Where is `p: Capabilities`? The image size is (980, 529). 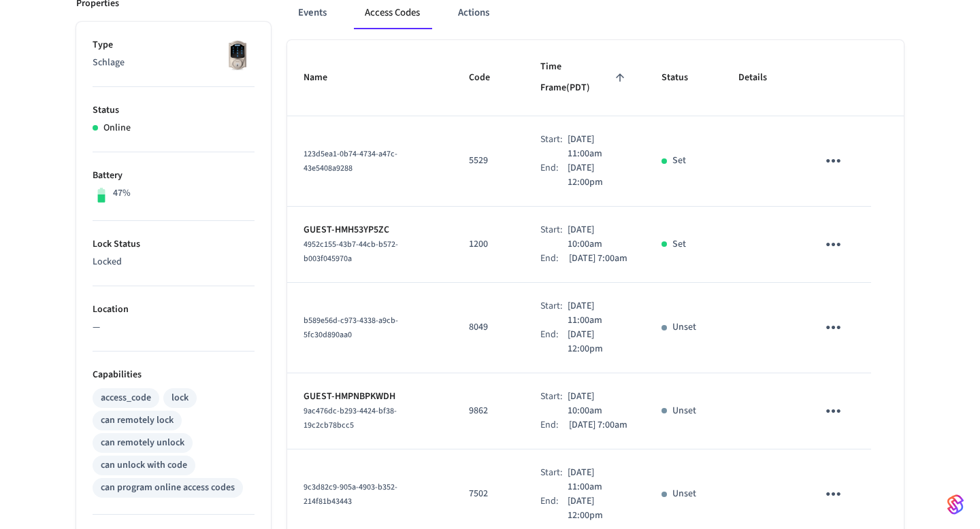 p: Capabilities is located at coordinates (174, 374).